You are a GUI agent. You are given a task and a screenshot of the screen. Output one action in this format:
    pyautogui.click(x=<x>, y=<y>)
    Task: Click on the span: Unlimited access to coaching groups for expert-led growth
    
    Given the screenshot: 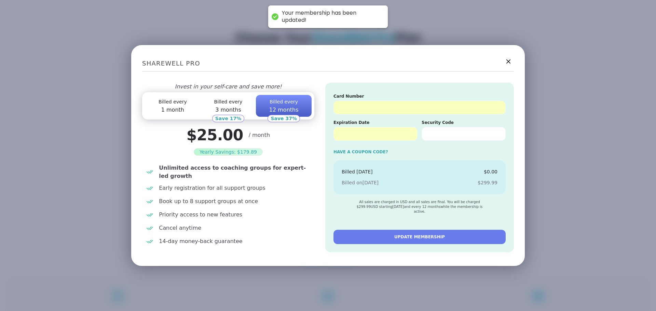 What is the action you would take?
    pyautogui.click(x=235, y=172)
    